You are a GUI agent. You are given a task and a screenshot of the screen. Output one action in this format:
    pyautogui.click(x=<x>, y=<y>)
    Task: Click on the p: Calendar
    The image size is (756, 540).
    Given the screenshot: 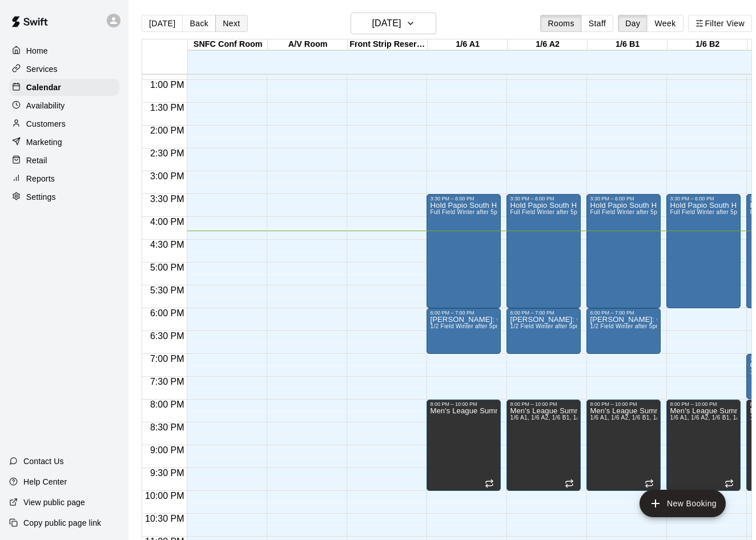 What is the action you would take?
    pyautogui.click(x=44, y=87)
    